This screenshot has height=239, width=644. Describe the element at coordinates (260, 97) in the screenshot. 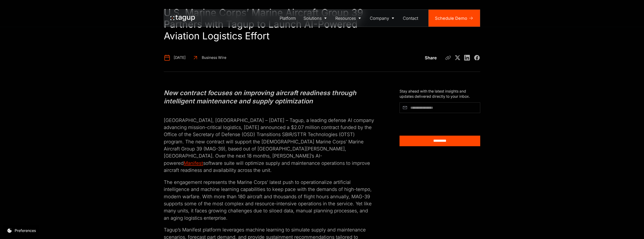

I see `em: New contract focuses on improving aircraft readiness through intelligent maintenance and supply o...` at that location.